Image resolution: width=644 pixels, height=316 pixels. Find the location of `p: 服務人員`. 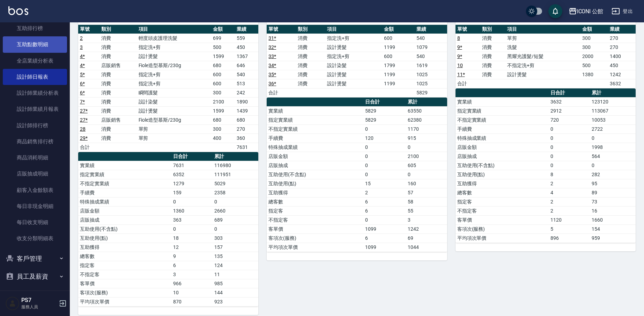

p: 服務人員 is located at coordinates (39, 307).